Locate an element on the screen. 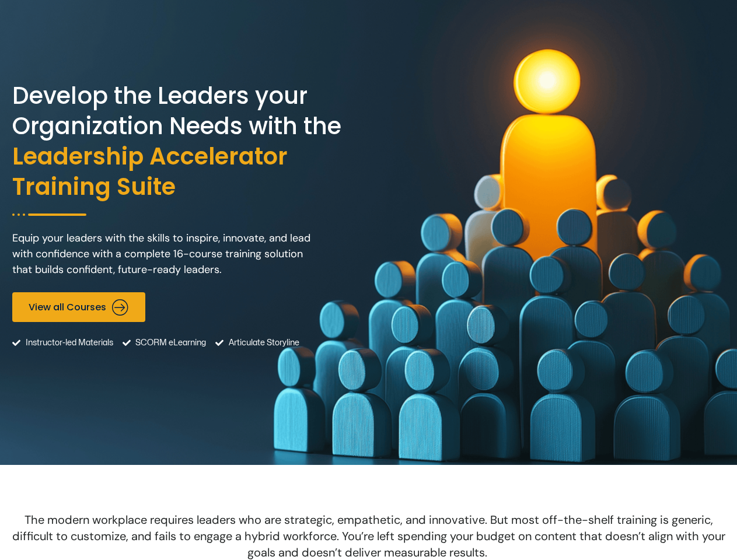 This screenshot has height=560, width=737. span: Leadership Accelerator Training Suite is located at coordinates (189, 172).